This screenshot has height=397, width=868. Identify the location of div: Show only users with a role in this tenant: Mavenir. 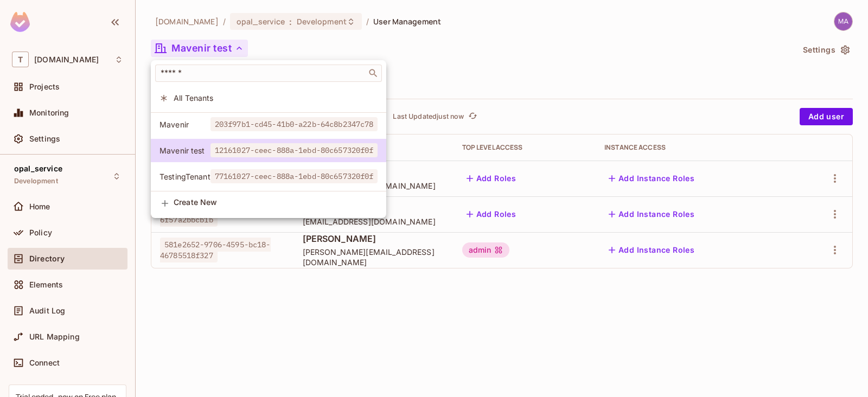
(269, 124).